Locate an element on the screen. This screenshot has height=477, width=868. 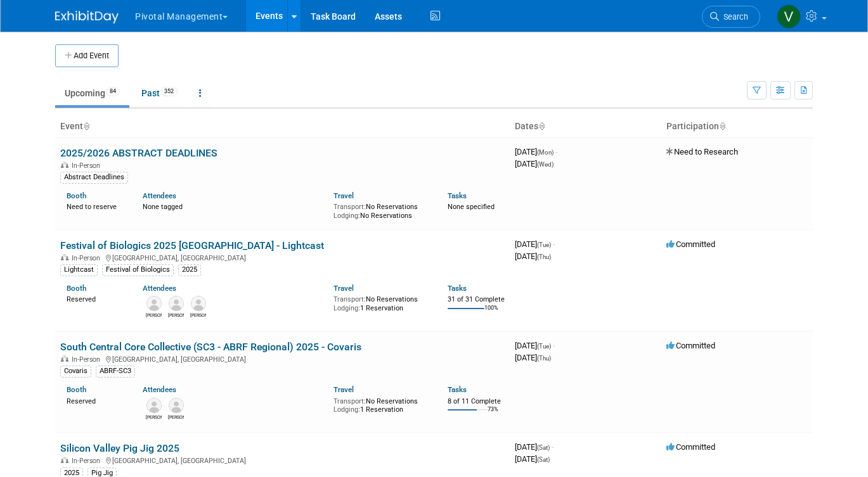
th: Event is located at coordinates (282, 126).